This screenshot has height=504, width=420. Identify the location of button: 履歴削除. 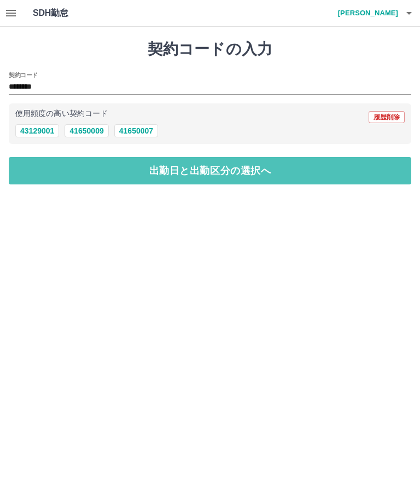
(387, 117).